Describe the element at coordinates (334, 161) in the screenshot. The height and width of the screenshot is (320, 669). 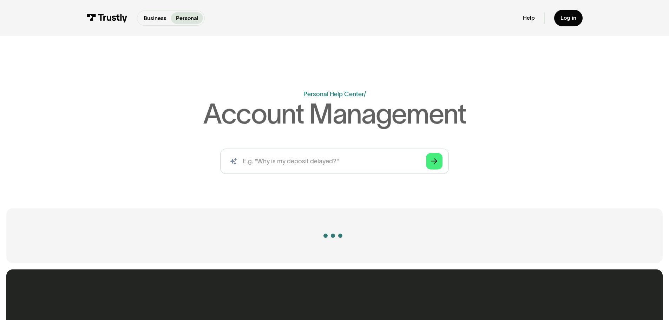
I see `input: search` at that location.